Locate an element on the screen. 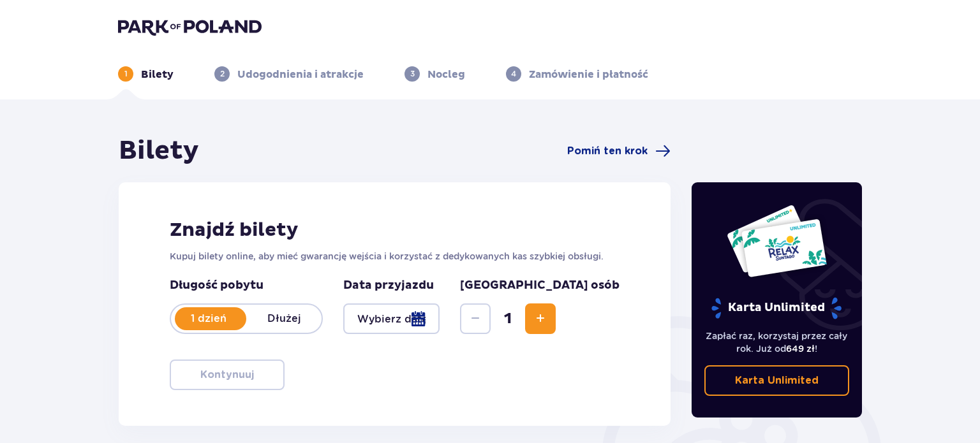 This screenshot has height=443, width=980. p: Data przyjazdu is located at coordinates (388, 286).